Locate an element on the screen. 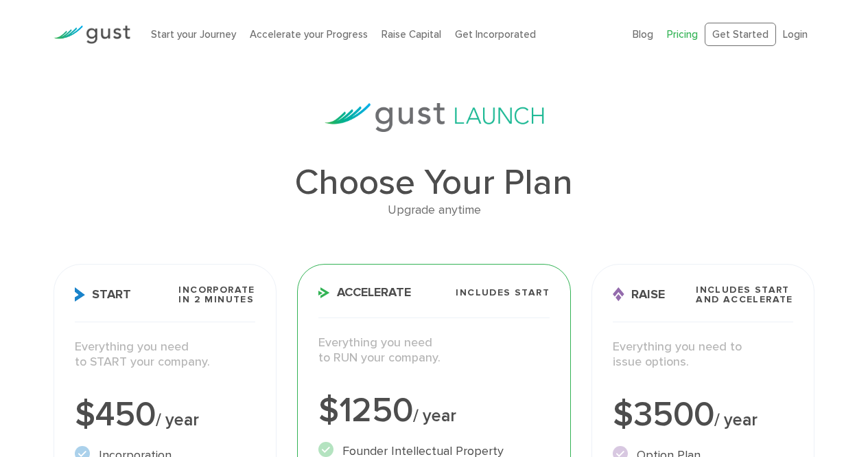 The width and height of the screenshot is (868, 457). a: Blog is located at coordinates (643, 34).